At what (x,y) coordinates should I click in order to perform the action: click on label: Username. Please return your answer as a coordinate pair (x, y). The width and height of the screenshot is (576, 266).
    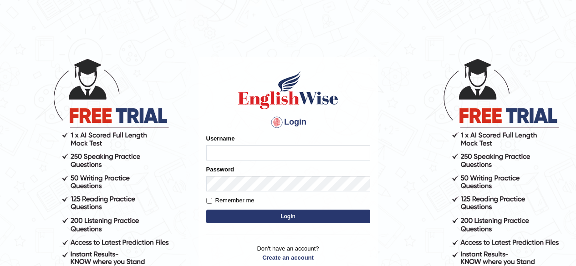
    Looking at the image, I should click on (220, 138).